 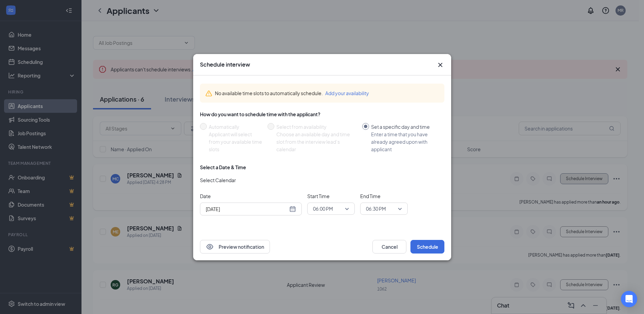 I want to click on span: Date, so click(x=251, y=196).